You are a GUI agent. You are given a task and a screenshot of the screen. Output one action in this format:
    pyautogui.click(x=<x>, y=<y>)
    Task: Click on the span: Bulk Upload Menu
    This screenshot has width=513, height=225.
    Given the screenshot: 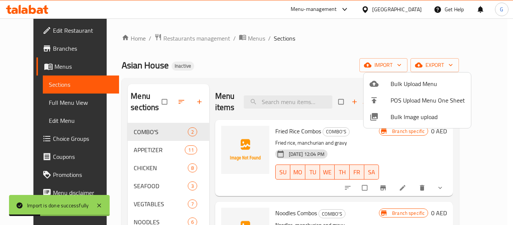 What is the action you would take?
    pyautogui.click(x=427, y=84)
    